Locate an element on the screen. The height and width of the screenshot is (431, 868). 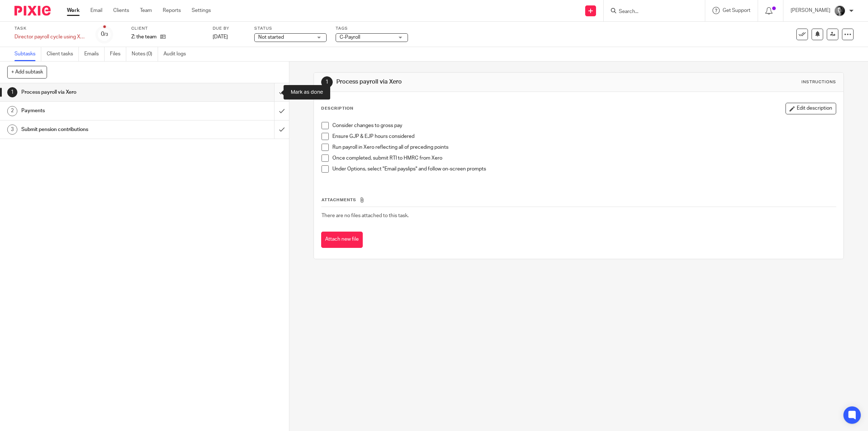
p: Z: the team is located at coordinates (144, 37).